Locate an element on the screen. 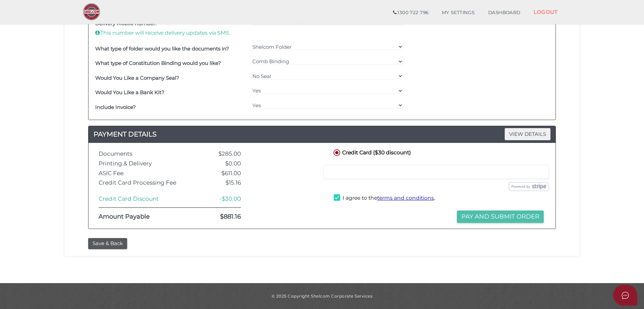  div: Documents is located at coordinates (143, 153).